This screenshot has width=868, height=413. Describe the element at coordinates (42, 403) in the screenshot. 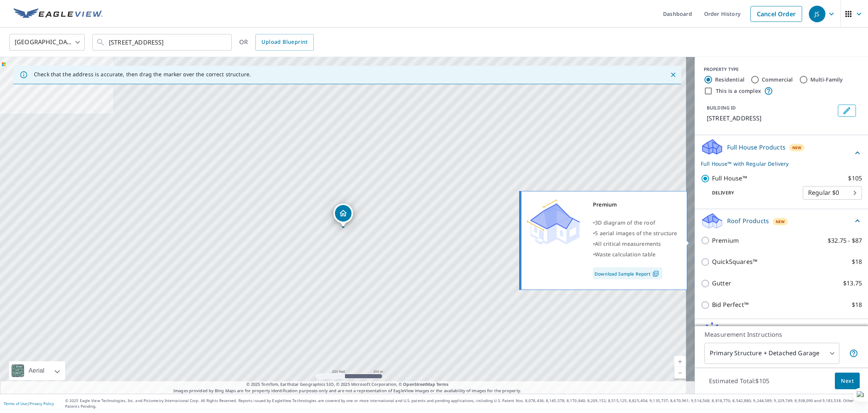

I see `a: Privacy Policy` at that location.